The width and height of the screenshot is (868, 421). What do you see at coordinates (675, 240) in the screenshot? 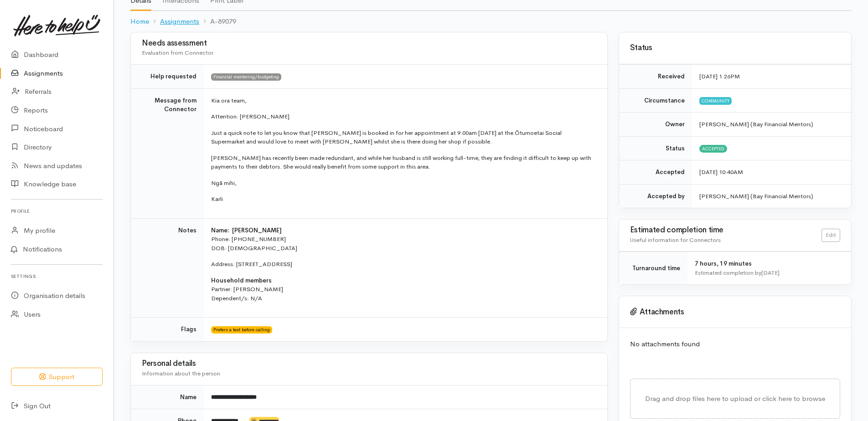
I see `span: Useful information for Connectors` at bounding box center [675, 240].